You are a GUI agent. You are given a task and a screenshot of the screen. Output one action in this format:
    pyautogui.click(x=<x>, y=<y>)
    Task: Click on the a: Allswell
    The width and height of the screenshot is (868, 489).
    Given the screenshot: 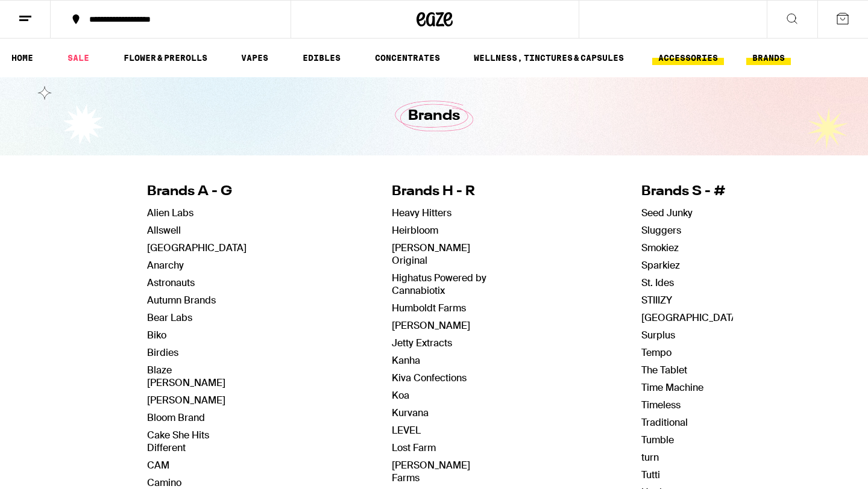 What is the action you would take?
    pyautogui.click(x=164, y=230)
    